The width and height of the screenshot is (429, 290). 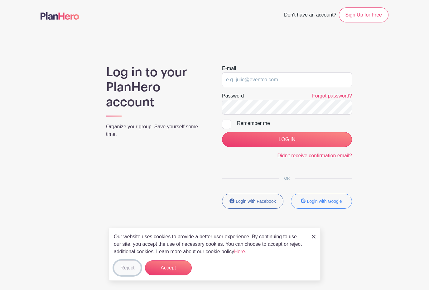 What do you see at coordinates (256, 201) in the screenshot?
I see `small: Login with Facebook` at bounding box center [256, 201].